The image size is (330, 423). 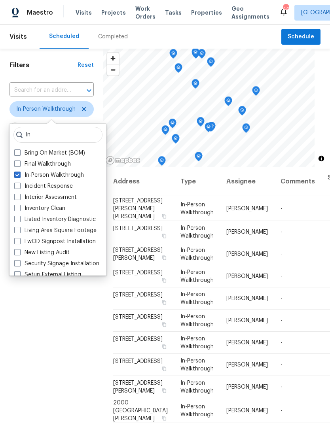 I want to click on th: Address, so click(x=143, y=182).